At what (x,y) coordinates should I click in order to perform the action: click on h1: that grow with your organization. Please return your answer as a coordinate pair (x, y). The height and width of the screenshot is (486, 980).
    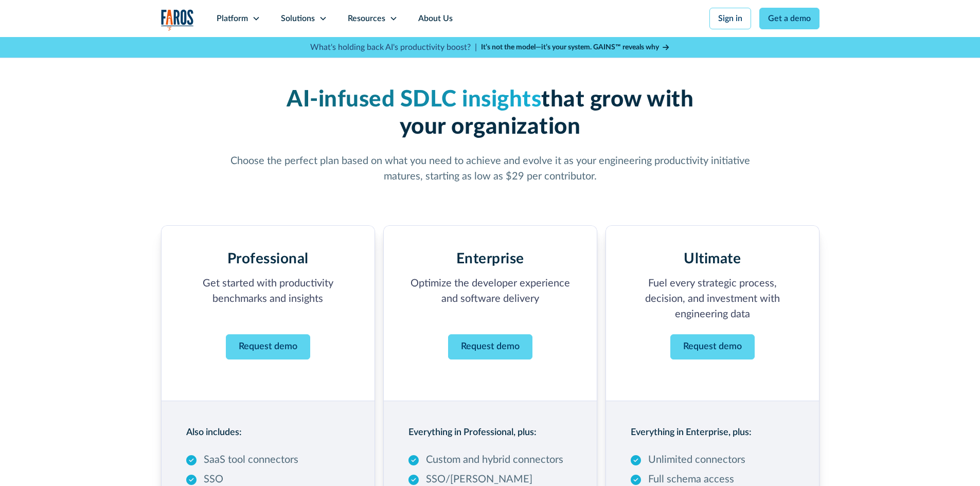
    Looking at the image, I should click on (490, 114).